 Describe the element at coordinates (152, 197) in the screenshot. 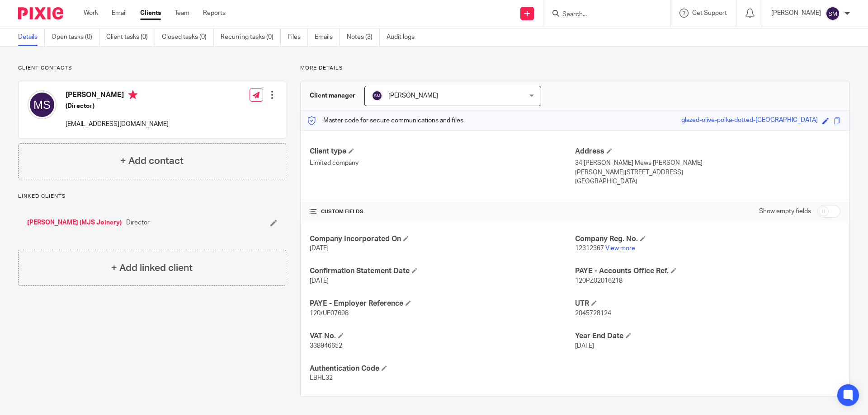

I see `p: Linked clients` at that location.